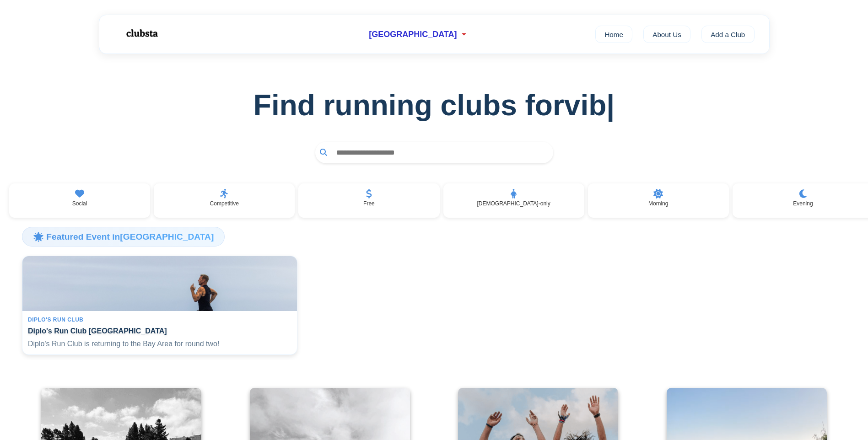 Image resolution: width=868 pixels, height=440 pixels. I want to click on img: Logo, so click(141, 33).